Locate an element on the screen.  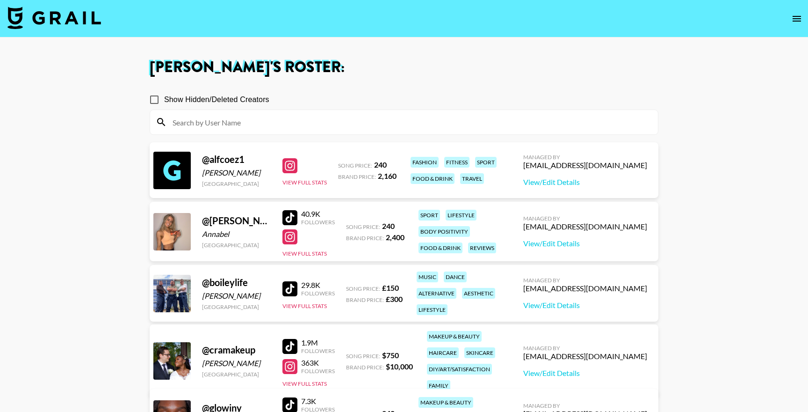
strong: 2,400 is located at coordinates (395, 237).